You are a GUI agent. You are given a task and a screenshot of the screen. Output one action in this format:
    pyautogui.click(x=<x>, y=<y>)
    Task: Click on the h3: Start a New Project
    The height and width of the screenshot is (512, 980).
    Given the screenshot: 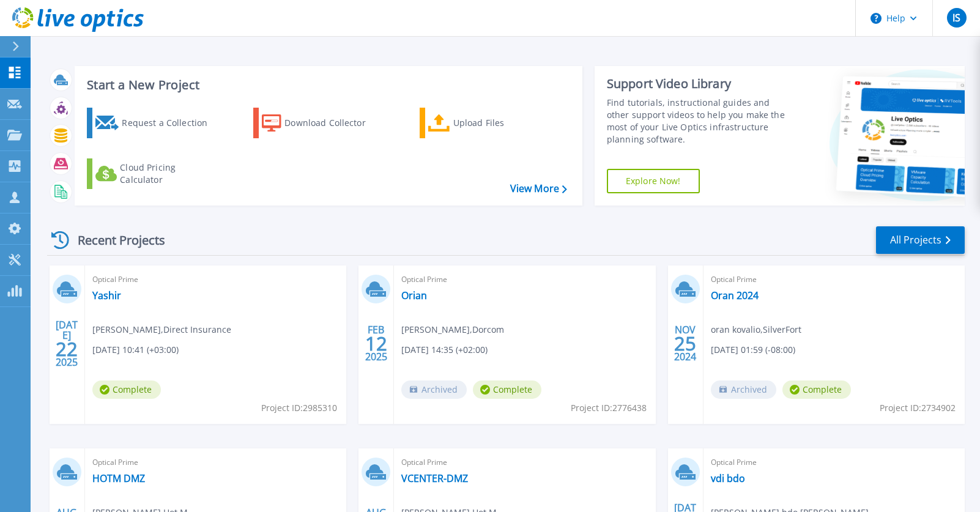 What is the action you would take?
    pyautogui.click(x=327, y=85)
    